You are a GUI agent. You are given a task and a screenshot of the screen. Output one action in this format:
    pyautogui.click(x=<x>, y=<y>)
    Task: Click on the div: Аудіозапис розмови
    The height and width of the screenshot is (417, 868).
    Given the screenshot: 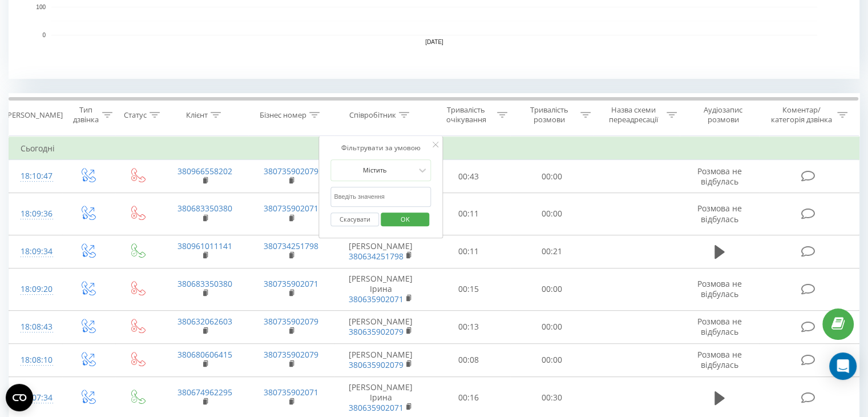 What is the action you would take?
    pyautogui.click(x=723, y=115)
    